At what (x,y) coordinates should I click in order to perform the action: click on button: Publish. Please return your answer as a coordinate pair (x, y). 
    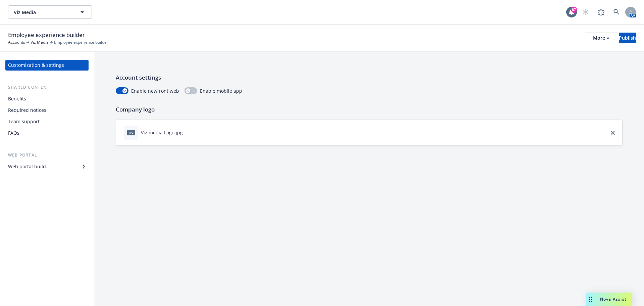
    Looking at the image, I should click on (627, 38).